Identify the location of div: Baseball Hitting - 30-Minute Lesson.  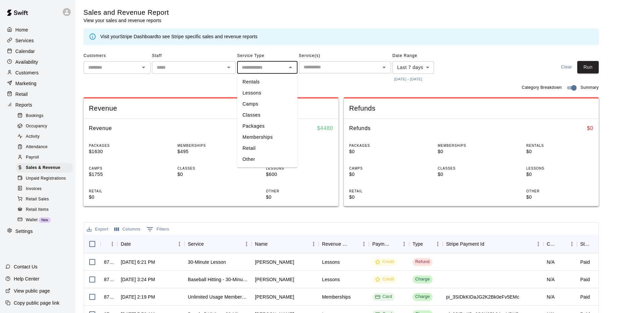
(218, 280).